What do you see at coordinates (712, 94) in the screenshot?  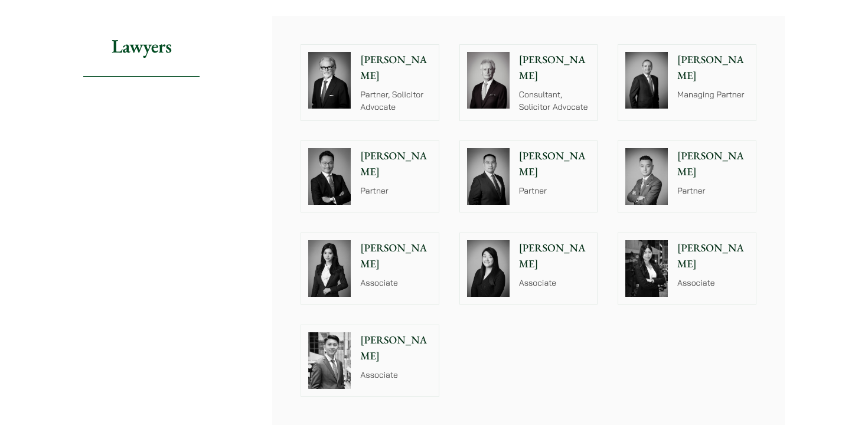 I see `p: Managing Partner` at bounding box center [712, 94].